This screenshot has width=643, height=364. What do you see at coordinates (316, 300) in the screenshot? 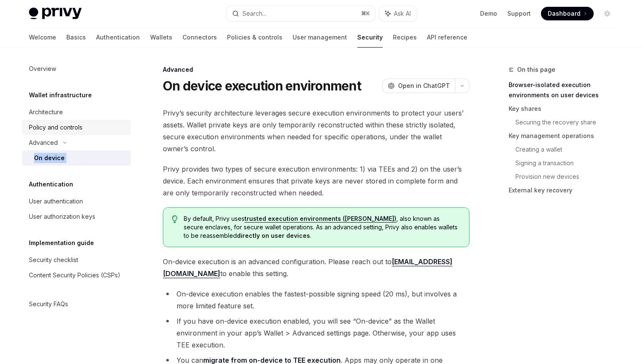
I see `li: On-device execution enables the fastest-possible signing speed (20 ms), but involves a more limit...` at bounding box center [316, 300].